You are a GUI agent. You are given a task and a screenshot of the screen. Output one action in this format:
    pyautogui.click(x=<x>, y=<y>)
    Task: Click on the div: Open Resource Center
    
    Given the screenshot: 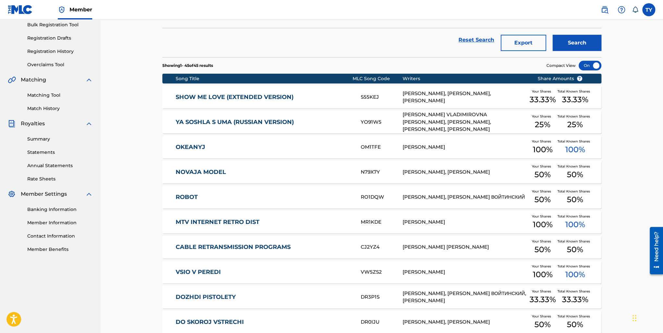 What is the action you would take?
    pyautogui.click(x=11, y=26)
    